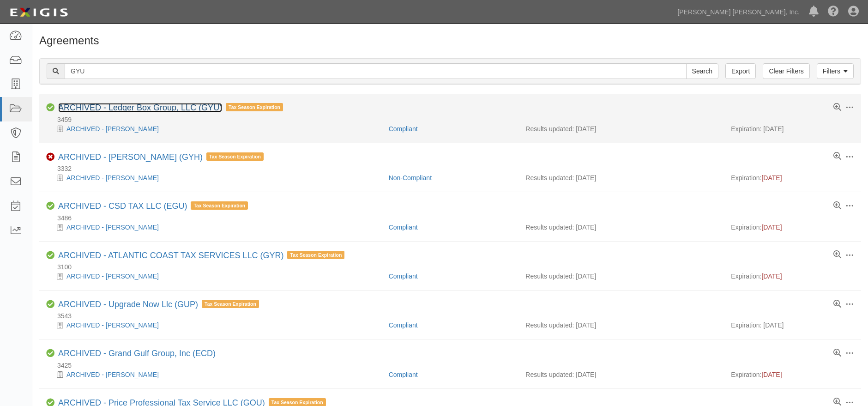 This screenshot has height=406, width=868. What do you see at coordinates (214, 227) in the screenshot?
I see `div: ARCHIVED - Sushil Gautam` at bounding box center [214, 227].